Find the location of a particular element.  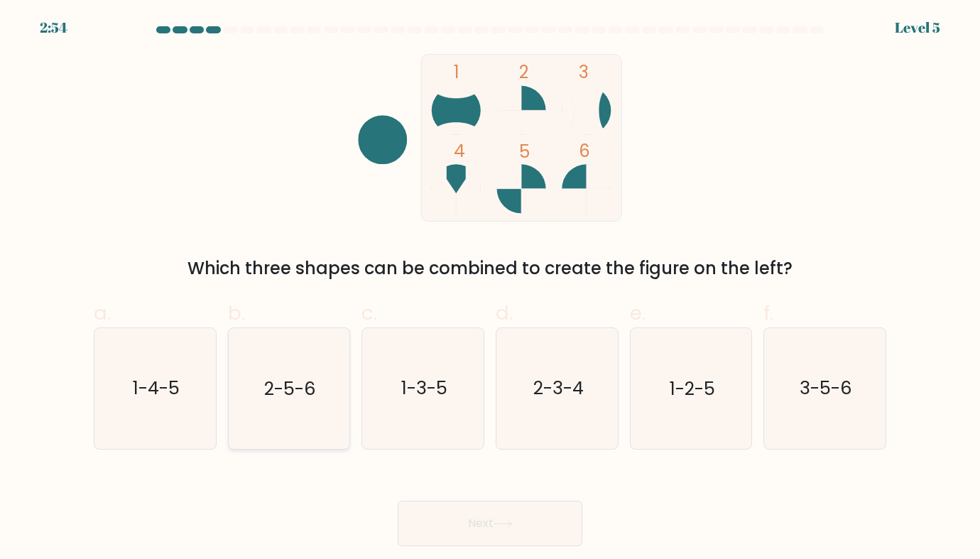

span: f. is located at coordinates (768, 313).